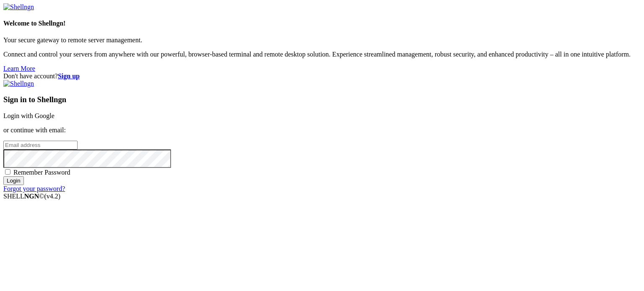 The height and width of the screenshot is (291, 644). I want to click on span: SHELL ©, so click(32, 196).